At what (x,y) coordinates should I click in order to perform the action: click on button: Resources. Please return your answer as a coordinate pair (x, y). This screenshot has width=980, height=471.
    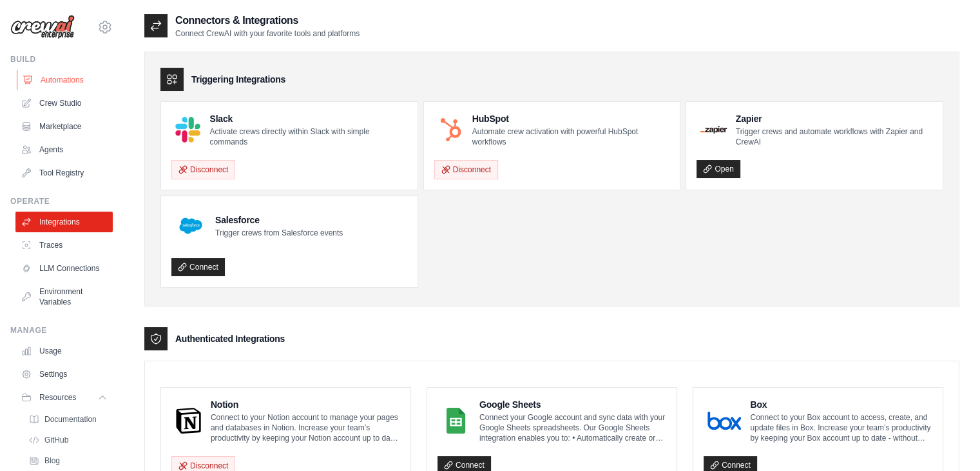
    Looking at the image, I should click on (63, 397).